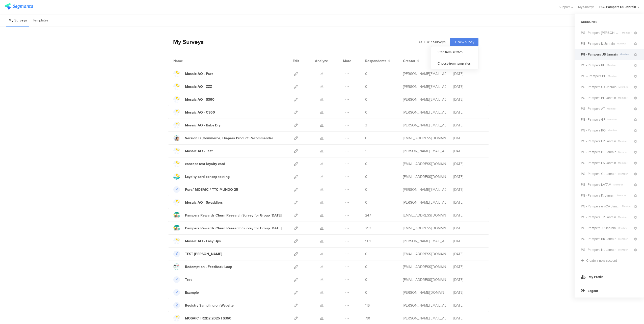 Image resolution: width=644 pixels, height=324 pixels. I want to click on a: Mosaic AO - C360, so click(194, 113).